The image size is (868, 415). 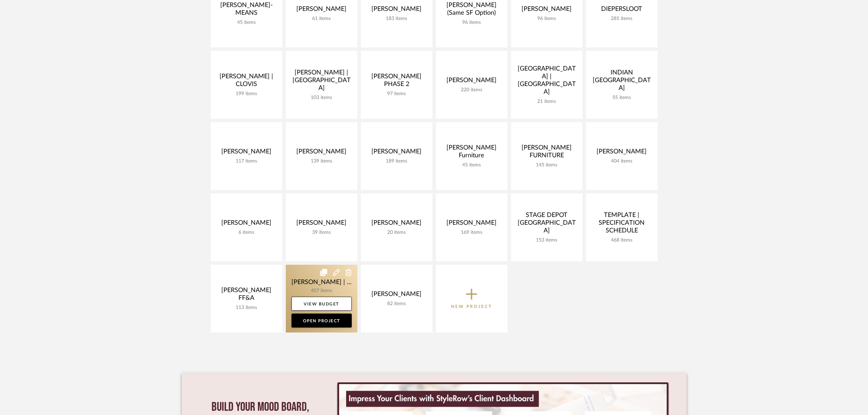 What do you see at coordinates (322, 19) in the screenshot?
I see `div: 61 items` at bounding box center [322, 19].